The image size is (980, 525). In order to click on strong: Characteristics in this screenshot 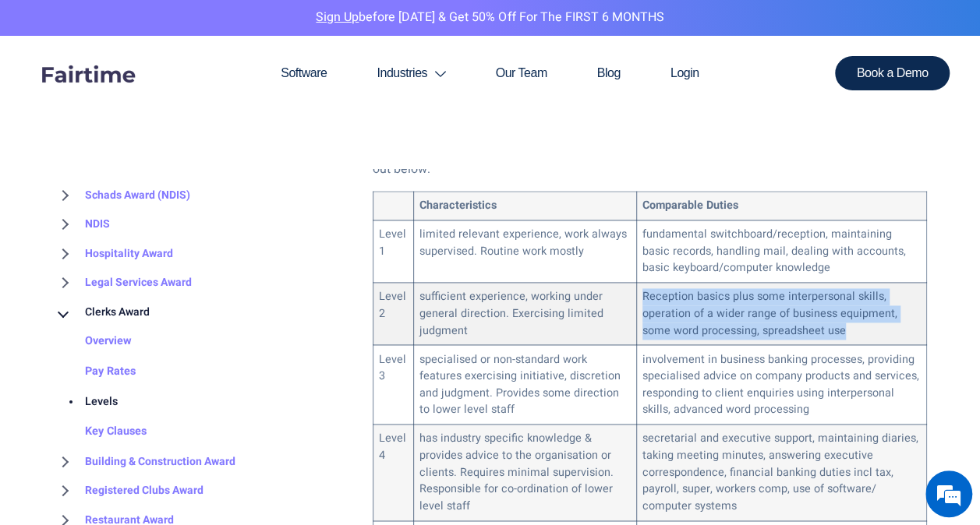, I will do `click(457, 205)`.